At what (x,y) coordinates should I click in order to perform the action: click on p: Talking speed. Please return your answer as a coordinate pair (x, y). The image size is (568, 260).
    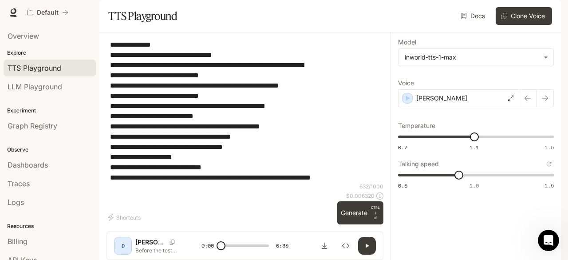
    Looking at the image, I should click on (419, 164).